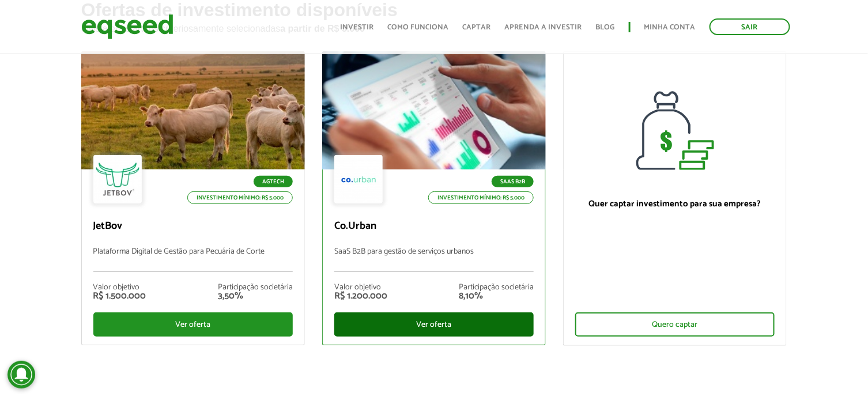 Image resolution: width=868 pixels, height=396 pixels. I want to click on p: Co.Urban, so click(434, 226).